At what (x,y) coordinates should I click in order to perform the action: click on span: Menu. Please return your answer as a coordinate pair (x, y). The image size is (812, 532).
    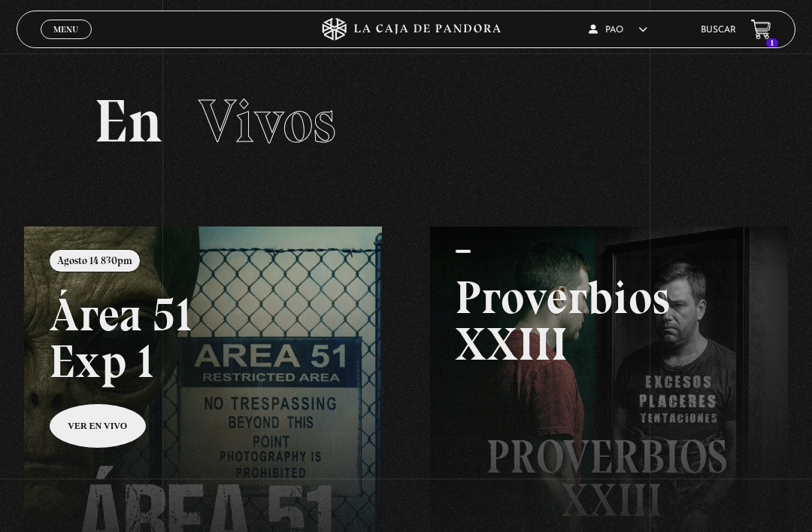
    Looking at the image, I should click on (66, 29).